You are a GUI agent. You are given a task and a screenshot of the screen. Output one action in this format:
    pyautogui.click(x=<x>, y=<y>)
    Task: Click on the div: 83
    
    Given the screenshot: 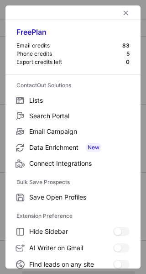 What is the action you would take?
    pyautogui.click(x=126, y=46)
    